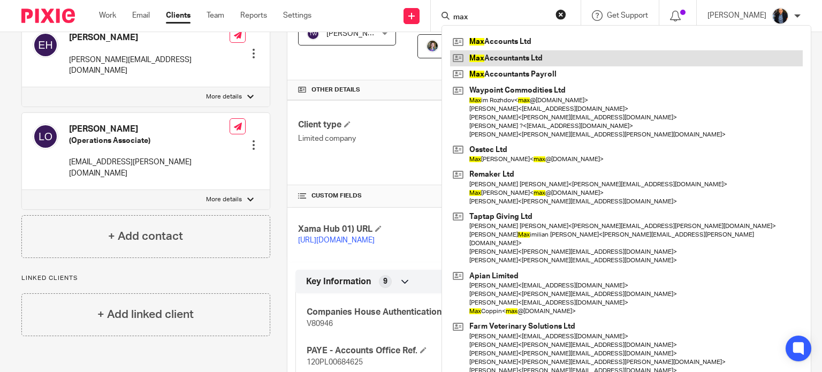 The height and width of the screenshot is (372, 822). Describe the element at coordinates (254, 16) in the screenshot. I see `a: Reports` at that location.